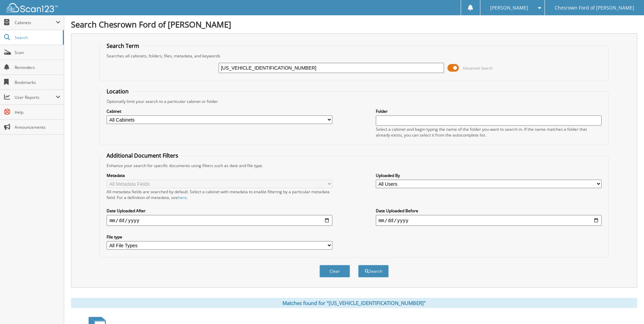 Image resolution: width=644 pixels, height=324 pixels. I want to click on img: scan123-logo-white.svg, so click(32, 7).